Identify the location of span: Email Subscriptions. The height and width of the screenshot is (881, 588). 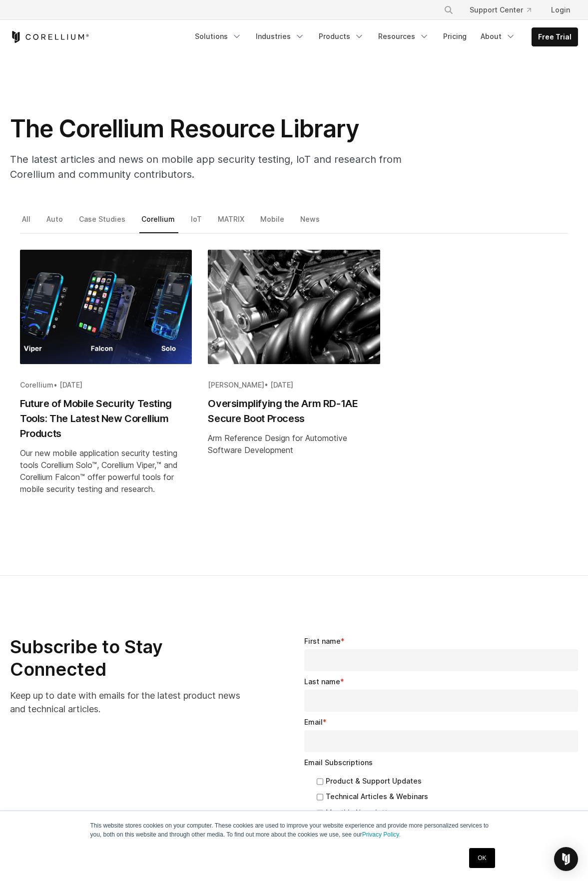
(338, 763).